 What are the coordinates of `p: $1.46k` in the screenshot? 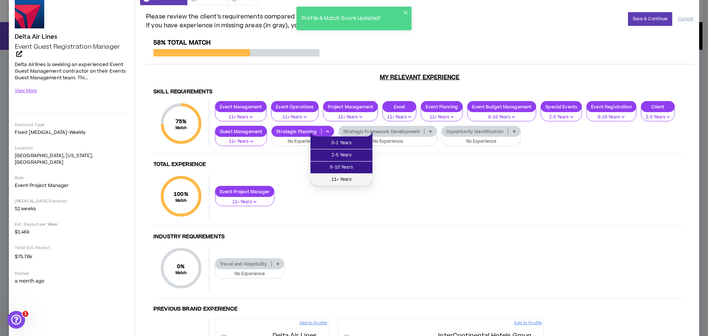 It's located at (72, 232).